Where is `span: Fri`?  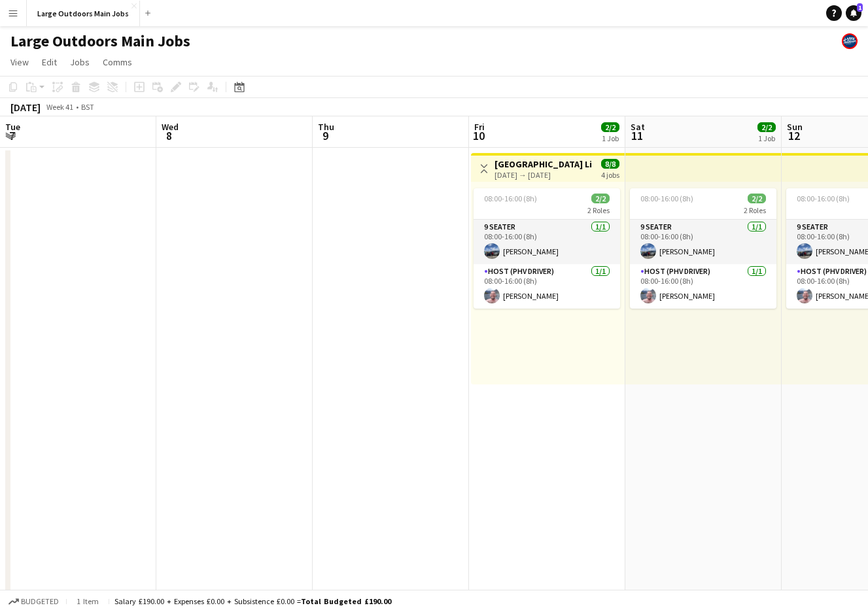
span: Fri is located at coordinates (479, 127).